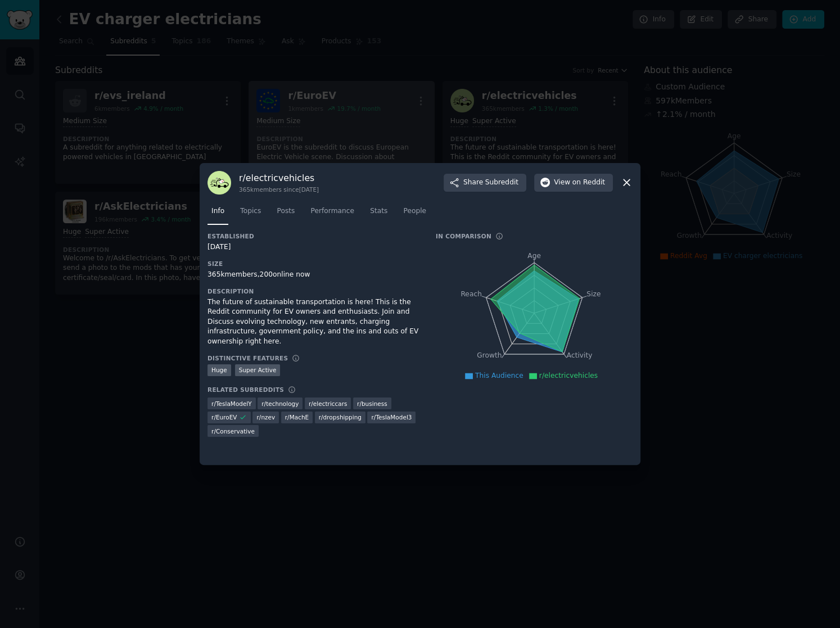 This screenshot has width=840, height=628. What do you see at coordinates (250, 214) in the screenshot?
I see `a: Topics` at bounding box center [250, 214].